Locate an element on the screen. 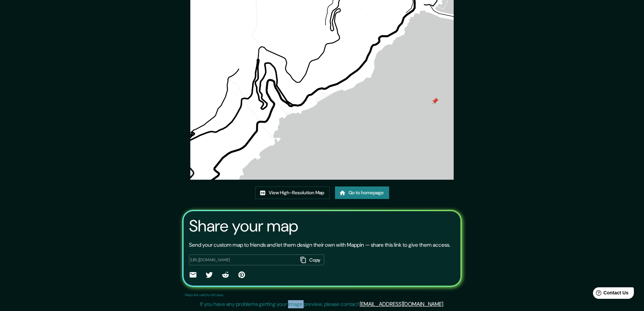 This screenshot has height=311, width=644. span: Contact Us is located at coordinates (32, 8).